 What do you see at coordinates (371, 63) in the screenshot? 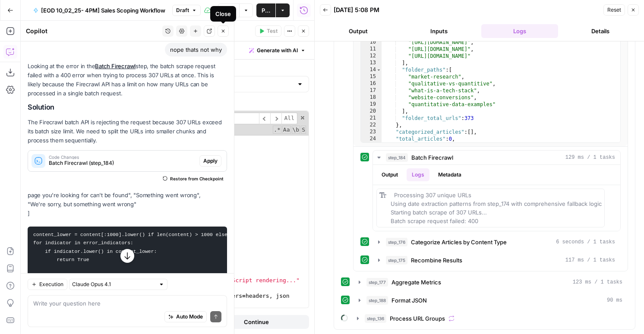
I see `div: 13` at bounding box center [371, 63].